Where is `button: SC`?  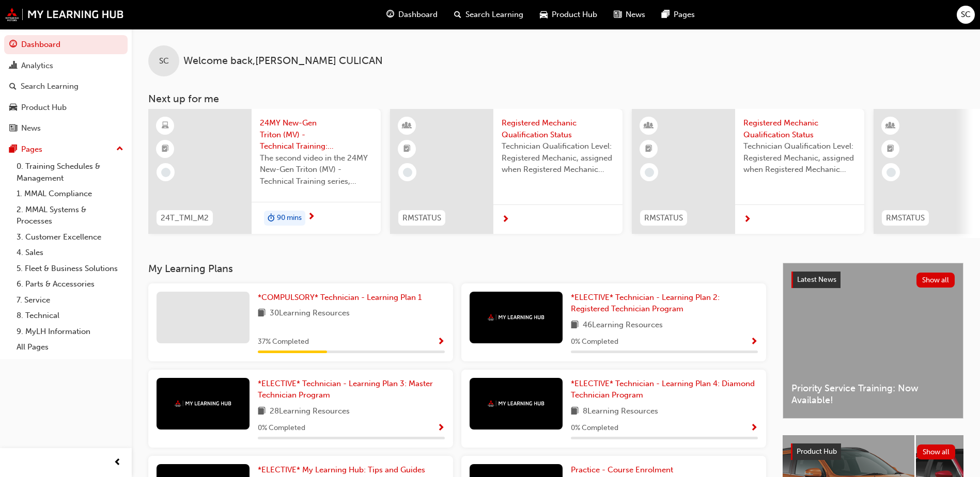
button: SC is located at coordinates (965, 14).